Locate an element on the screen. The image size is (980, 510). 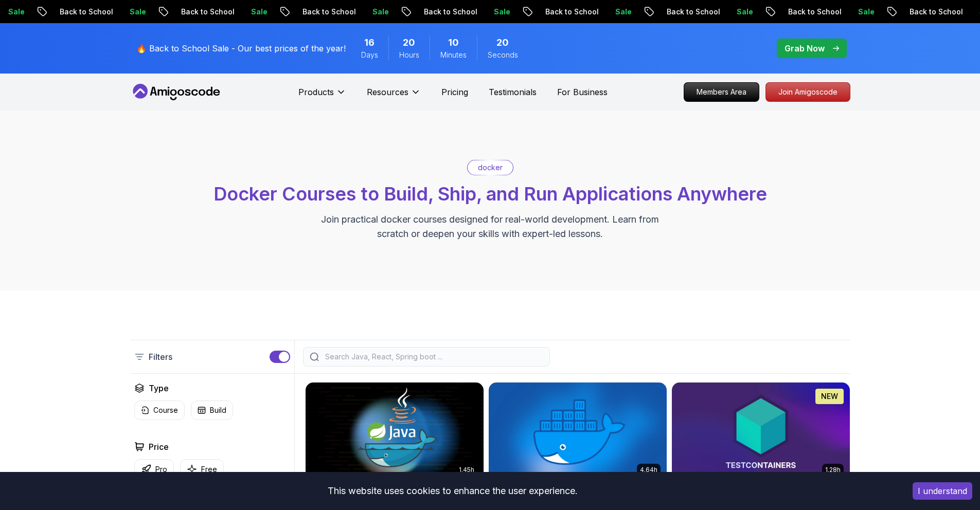
span: 16 Days is located at coordinates (369, 42).